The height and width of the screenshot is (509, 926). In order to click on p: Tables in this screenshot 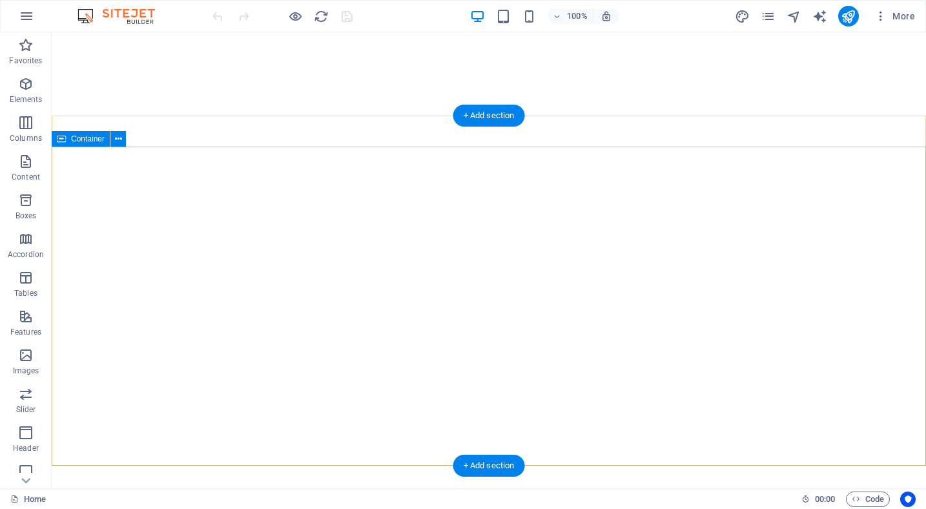, I will do `click(26, 293)`.